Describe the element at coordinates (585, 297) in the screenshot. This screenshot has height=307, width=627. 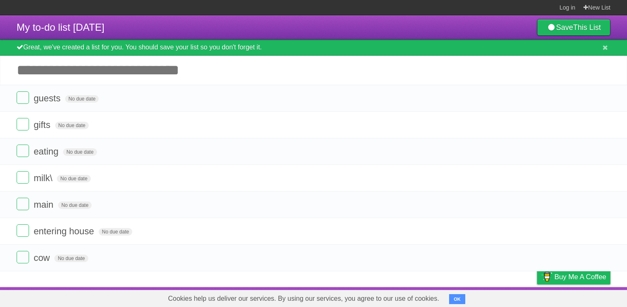
I see `a: Suggest a feature` at that location.